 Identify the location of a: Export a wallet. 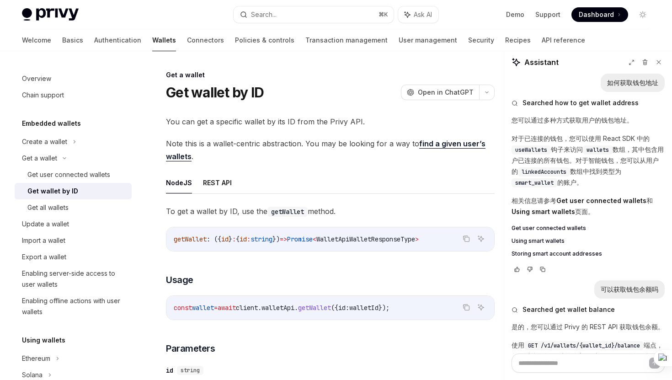
(73, 257).